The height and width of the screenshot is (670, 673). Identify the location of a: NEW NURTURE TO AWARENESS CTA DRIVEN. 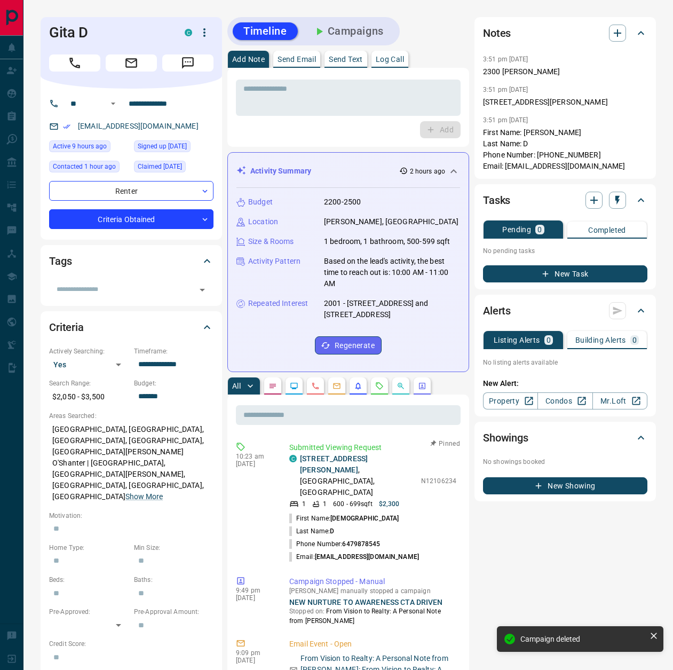
(366, 602).